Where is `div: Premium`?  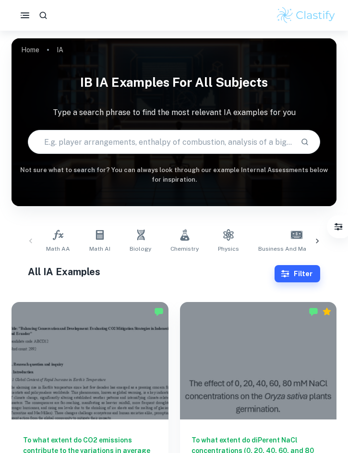 div: Premium is located at coordinates (326, 312).